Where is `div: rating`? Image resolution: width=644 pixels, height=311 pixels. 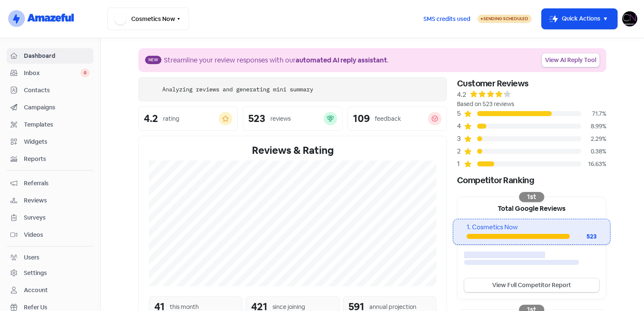 div: rating is located at coordinates (171, 119).